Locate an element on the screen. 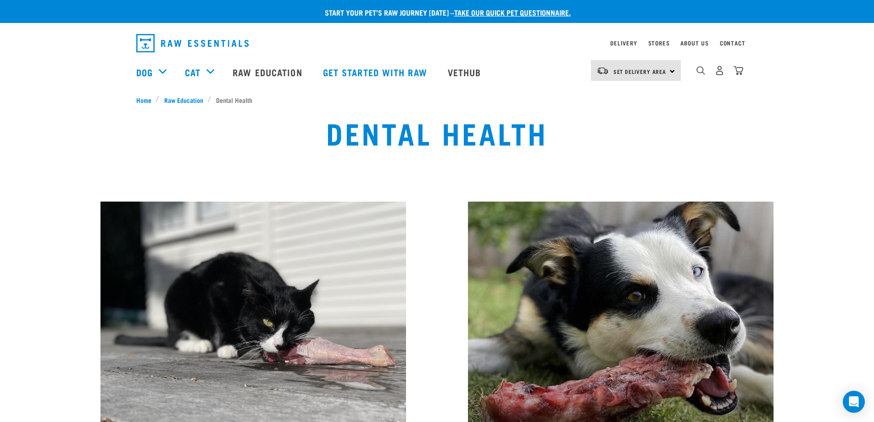 This screenshot has height=422, width=874. a: Delivery is located at coordinates (624, 43).